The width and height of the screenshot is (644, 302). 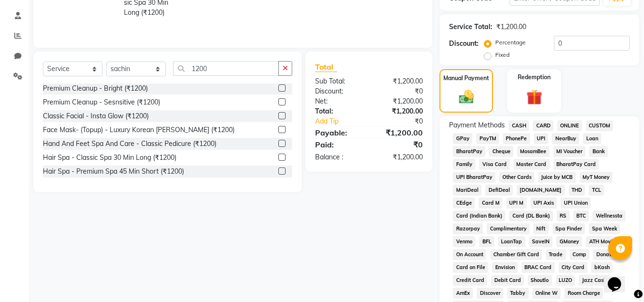 What do you see at coordinates (573, 267) in the screenshot?
I see `span: City Card` at bounding box center [573, 267].